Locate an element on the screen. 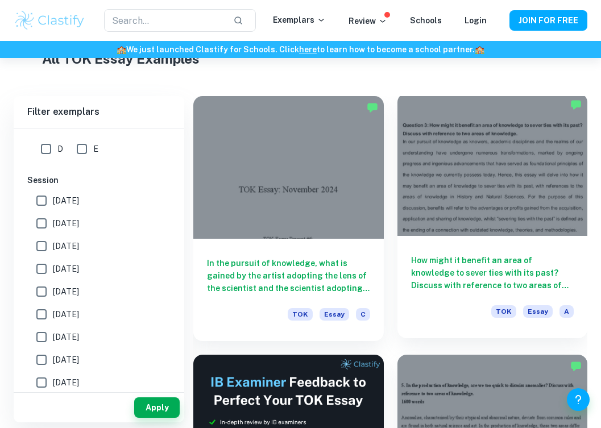 The image size is (601, 428). a: JOIN FOR FREE is located at coordinates (548, 20).